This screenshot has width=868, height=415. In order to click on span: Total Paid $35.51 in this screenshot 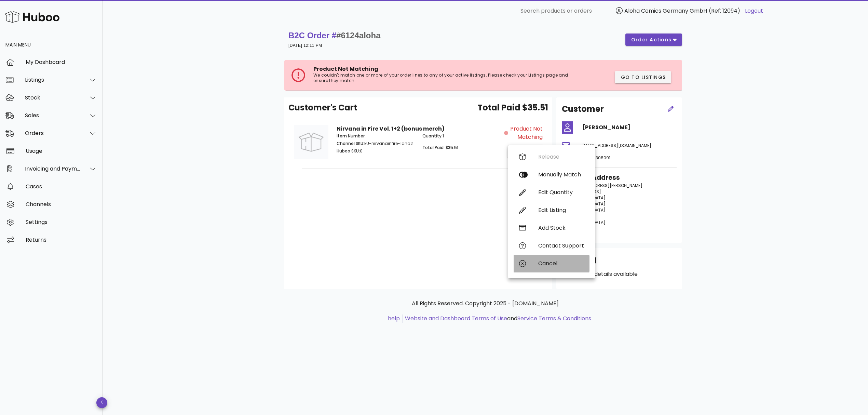, I will do `click(512, 108)`.